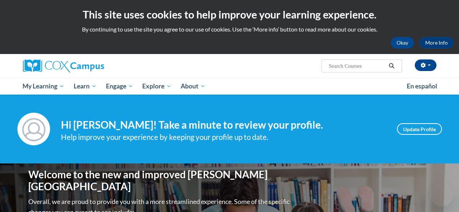 Image resolution: width=459 pixels, height=212 pixels. Describe the element at coordinates (85, 86) in the screenshot. I see `a: Learn` at that location.